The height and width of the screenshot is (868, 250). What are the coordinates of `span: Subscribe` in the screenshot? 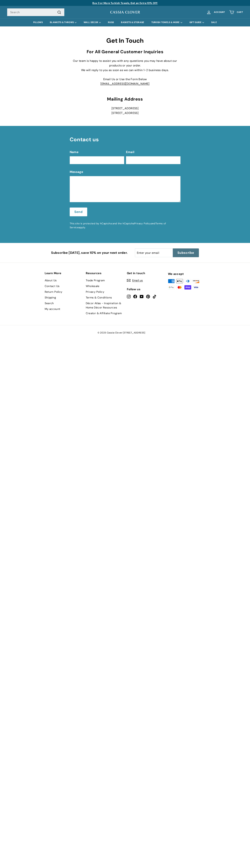 It's located at (186, 253).